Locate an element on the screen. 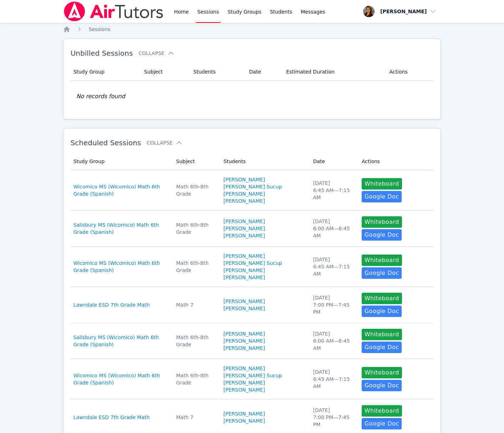  span: Scheduled Sessions is located at coordinates (106, 142).